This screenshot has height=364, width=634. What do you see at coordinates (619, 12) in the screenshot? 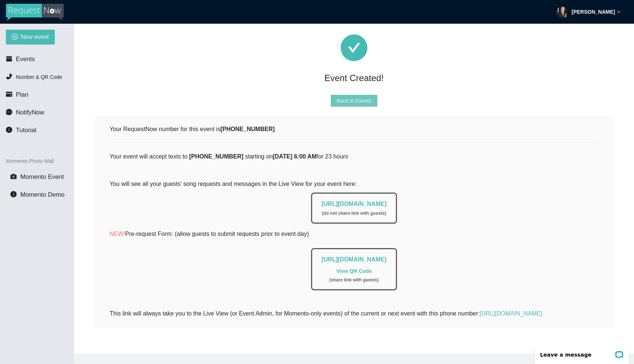
I see `span: down` at bounding box center [619, 12].